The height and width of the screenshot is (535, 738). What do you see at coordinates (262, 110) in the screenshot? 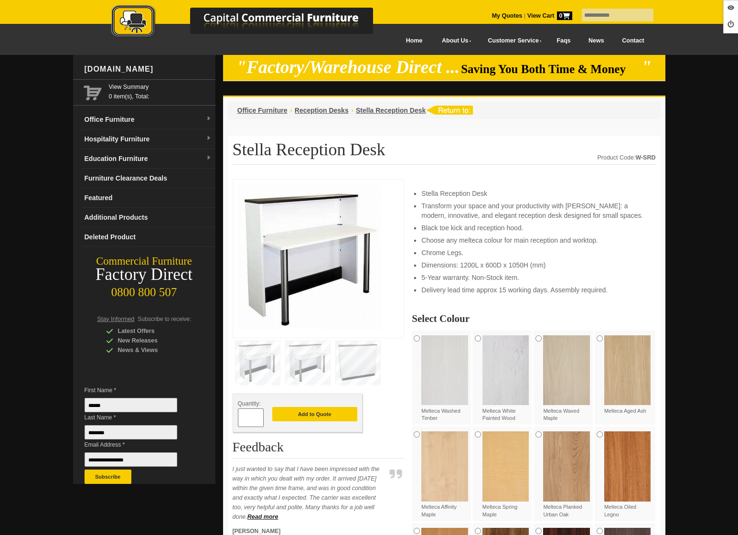
I see `span: Office Furniture` at bounding box center [262, 110].